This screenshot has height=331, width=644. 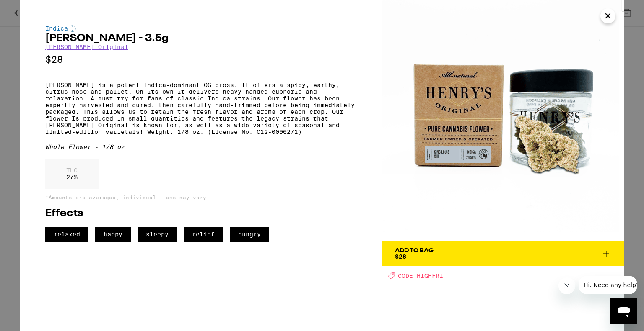 What do you see at coordinates (67, 235) in the screenshot?
I see `span: relaxed` at bounding box center [67, 235].